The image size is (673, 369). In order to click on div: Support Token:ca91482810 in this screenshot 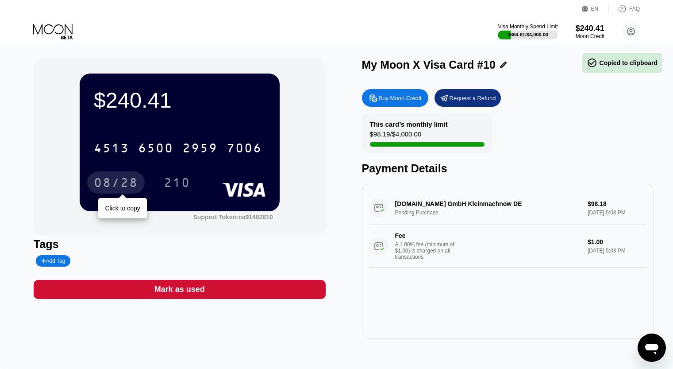, I will do `click(233, 217)`.